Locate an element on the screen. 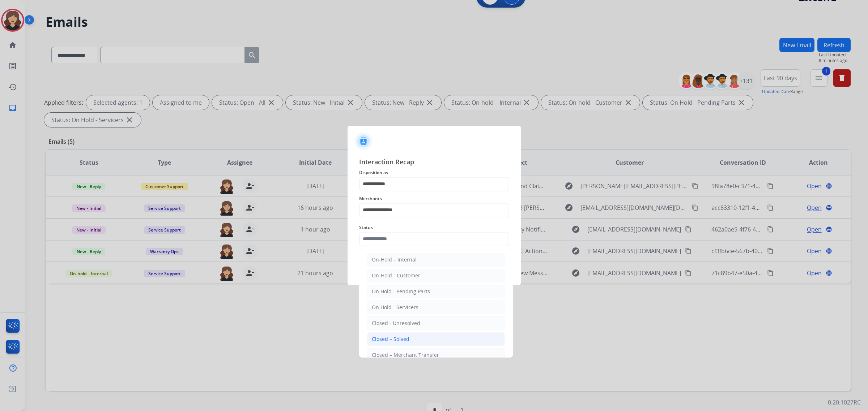  div: On Hold - Servicers is located at coordinates (395, 308).